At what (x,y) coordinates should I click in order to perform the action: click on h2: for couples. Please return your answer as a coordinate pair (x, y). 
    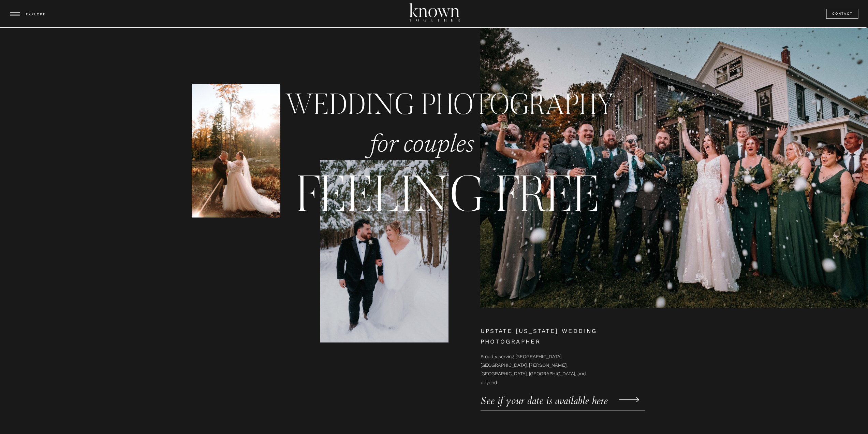
    Looking at the image, I should click on (423, 147).